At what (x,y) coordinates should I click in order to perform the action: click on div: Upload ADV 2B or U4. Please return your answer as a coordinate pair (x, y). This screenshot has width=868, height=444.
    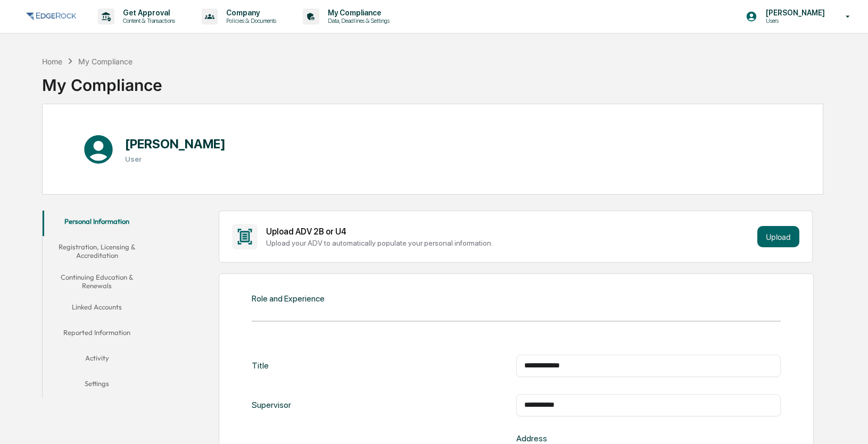
    Looking at the image, I should click on (509, 232).